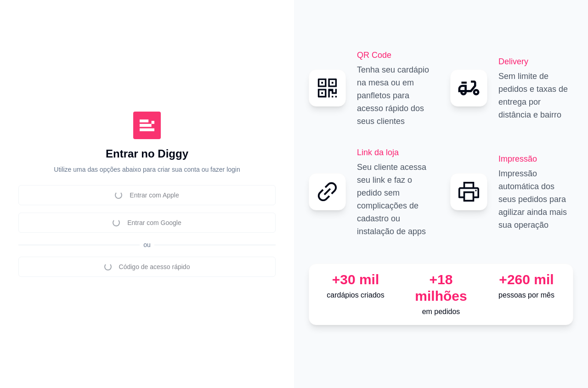 The image size is (588, 388). What do you see at coordinates (395, 95) in the screenshot?
I see `p: Tenha seu cardápio na mesa ou em panfletos para acesso rápido dos seus clientes` at bounding box center [395, 95].